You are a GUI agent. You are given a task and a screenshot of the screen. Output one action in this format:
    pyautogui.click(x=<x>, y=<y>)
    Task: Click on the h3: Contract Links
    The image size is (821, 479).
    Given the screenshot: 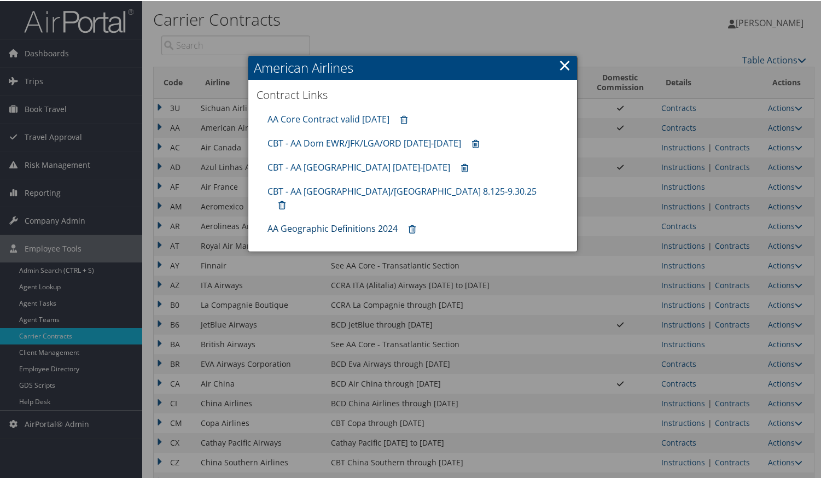 What is the action you would take?
    pyautogui.click(x=413, y=94)
    